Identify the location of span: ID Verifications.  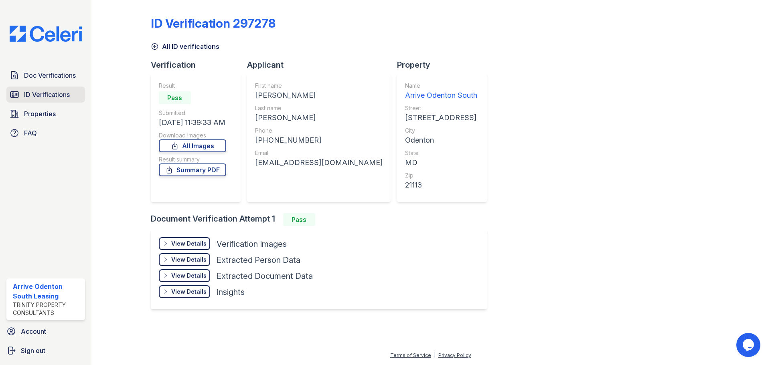
(47, 95).